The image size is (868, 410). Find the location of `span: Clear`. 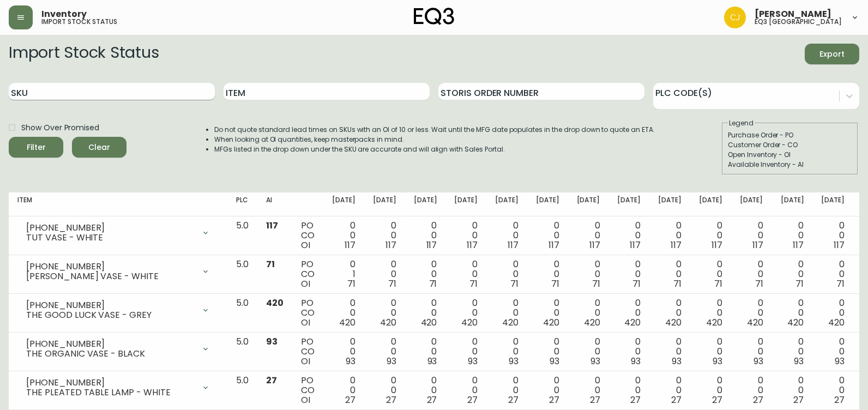

span: Clear is located at coordinates (99, 147).